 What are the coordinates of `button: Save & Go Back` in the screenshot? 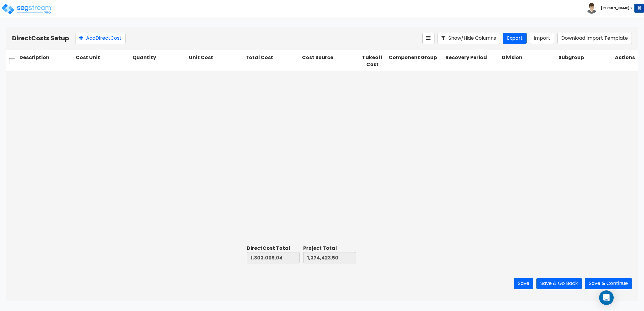 It's located at (559, 284).